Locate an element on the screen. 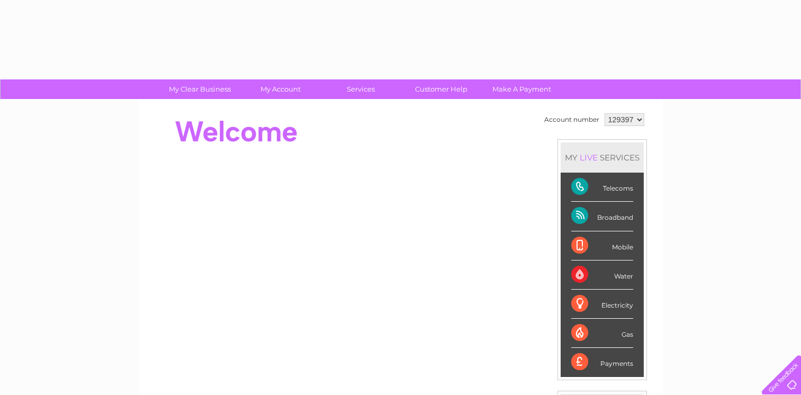 The image size is (801, 395). div: Broadband is located at coordinates (602, 216).